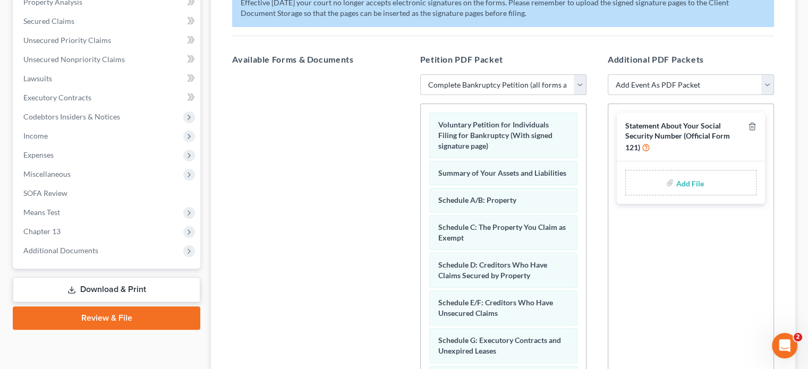 The image size is (808, 369). I want to click on h5: Available Forms & Documents, so click(315, 60).